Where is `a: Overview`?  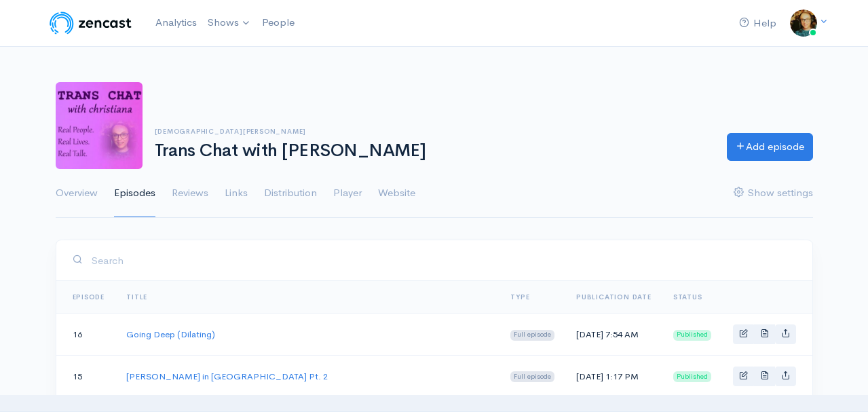 a: Overview is located at coordinates (76, 193).